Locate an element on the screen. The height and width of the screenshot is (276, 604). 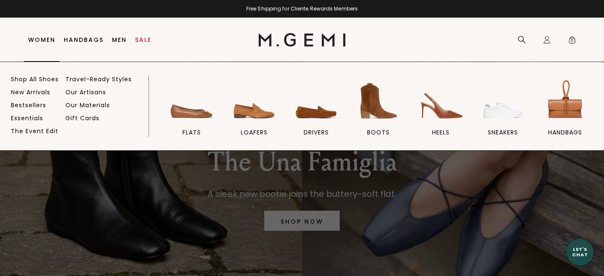
a: drivers is located at coordinates (316, 114).